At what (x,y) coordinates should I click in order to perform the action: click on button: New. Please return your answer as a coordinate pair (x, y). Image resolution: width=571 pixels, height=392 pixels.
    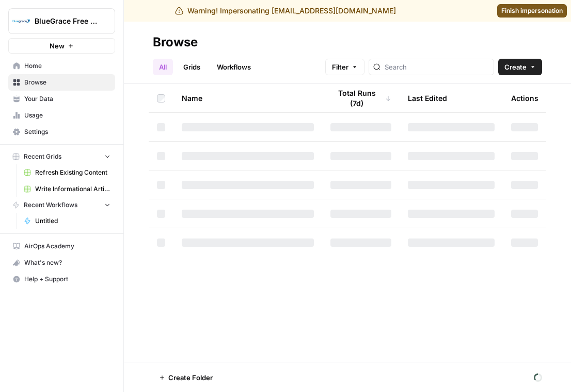
    Looking at the image, I should click on (61, 46).